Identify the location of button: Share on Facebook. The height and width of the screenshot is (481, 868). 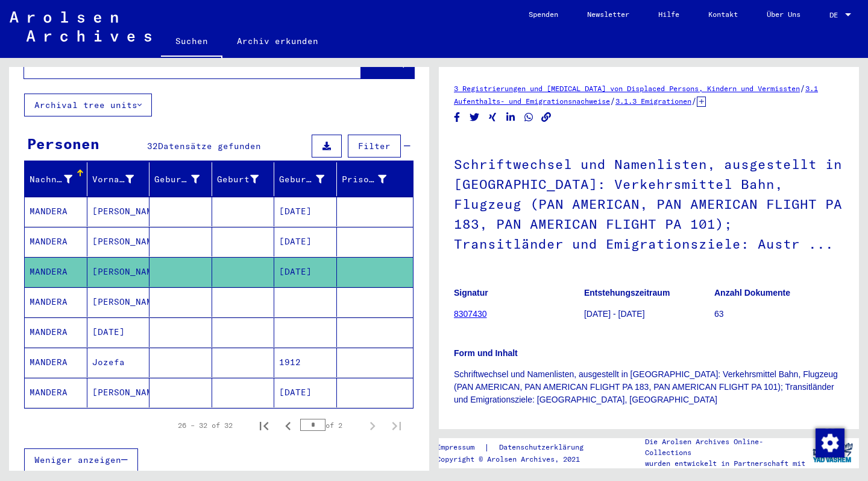
(457, 117).